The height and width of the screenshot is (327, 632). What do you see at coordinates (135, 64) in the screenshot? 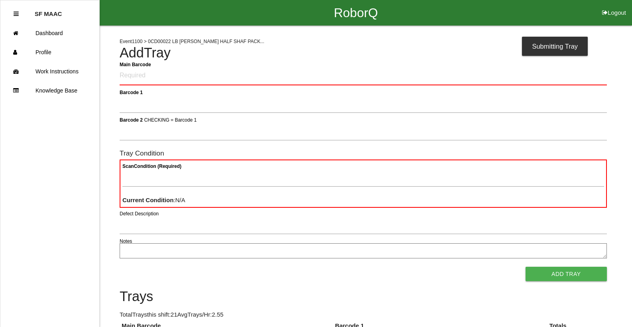
I see `b: Main Barcode` at bounding box center [135, 64].